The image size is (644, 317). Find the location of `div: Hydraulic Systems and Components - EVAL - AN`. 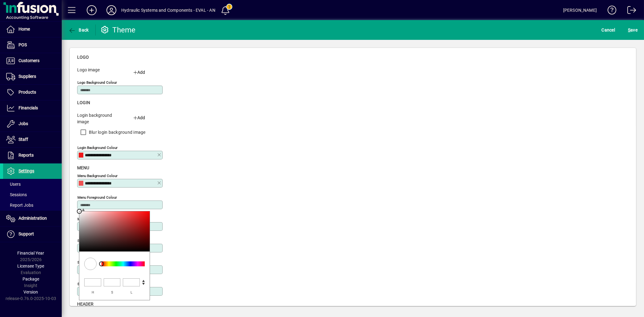

div: Hydraulic Systems and Components - EVAL - AN is located at coordinates (168, 10).